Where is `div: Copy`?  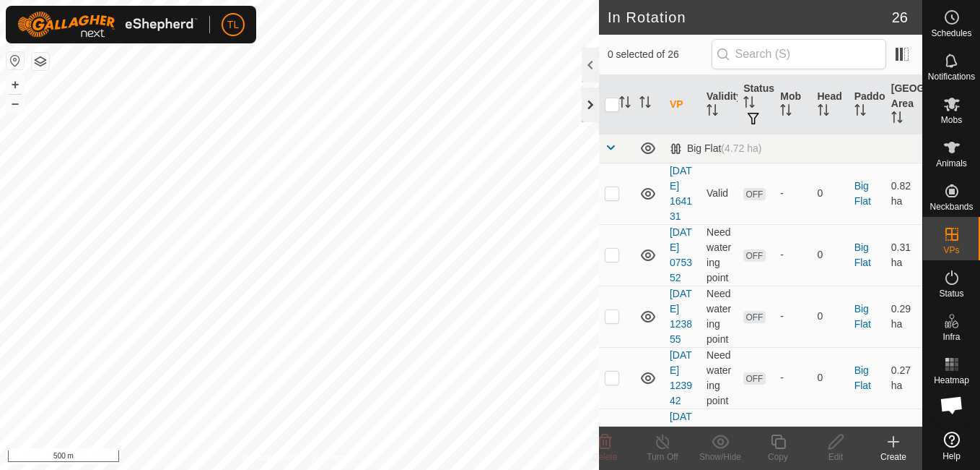
div: Copy is located at coordinates (778, 457).